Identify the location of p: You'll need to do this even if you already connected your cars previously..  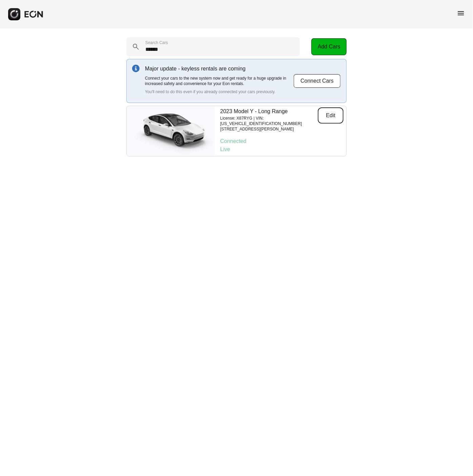
(219, 92).